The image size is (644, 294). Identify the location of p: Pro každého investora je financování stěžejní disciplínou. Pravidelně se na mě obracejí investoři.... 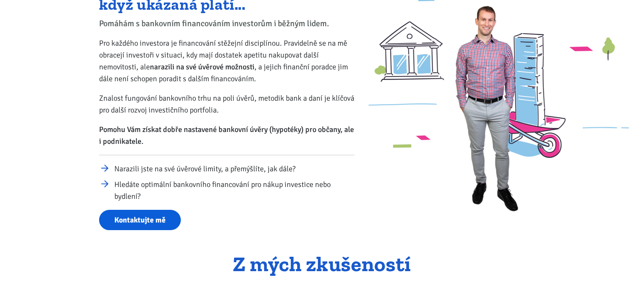
(227, 61).